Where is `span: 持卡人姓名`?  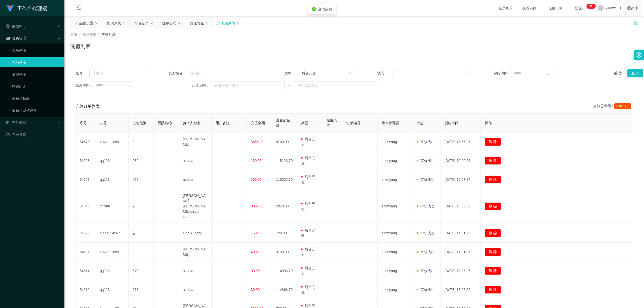 span: 持卡人姓名 is located at coordinates (192, 123).